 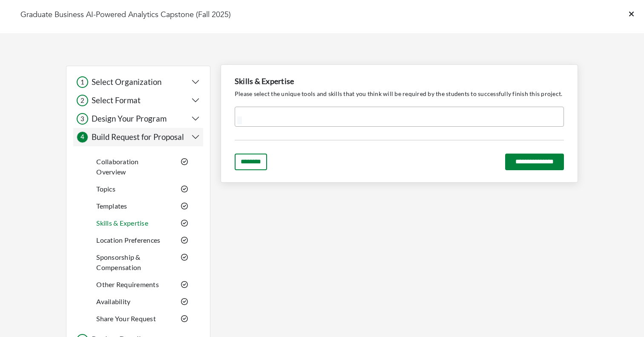 I want to click on a: Share Your Request, so click(x=126, y=318).